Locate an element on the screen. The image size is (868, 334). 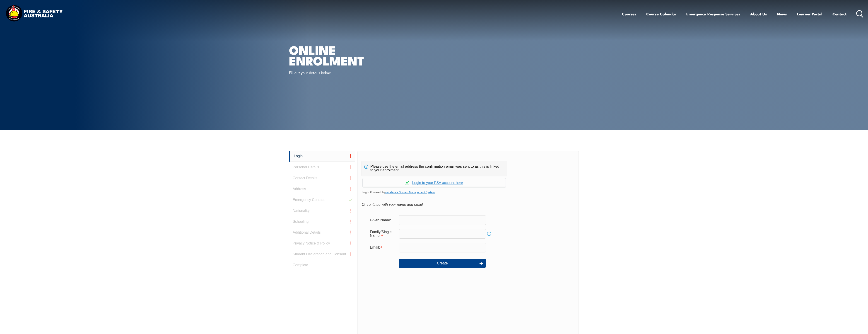
div: Given Name: is located at coordinates (383, 220).